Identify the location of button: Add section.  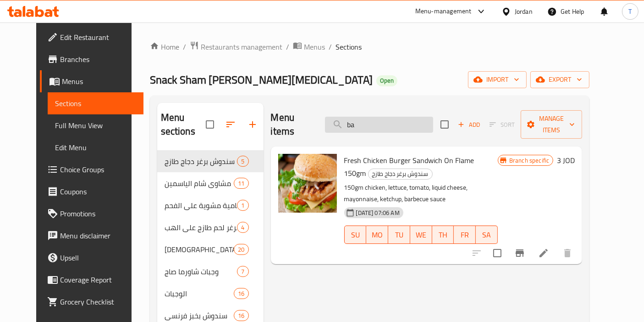
(253, 124).